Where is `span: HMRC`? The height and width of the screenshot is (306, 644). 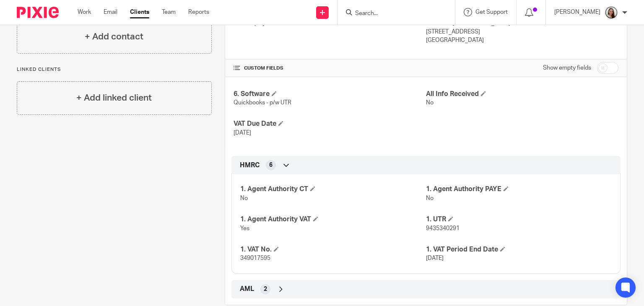
span: HMRC is located at coordinates (250, 165).